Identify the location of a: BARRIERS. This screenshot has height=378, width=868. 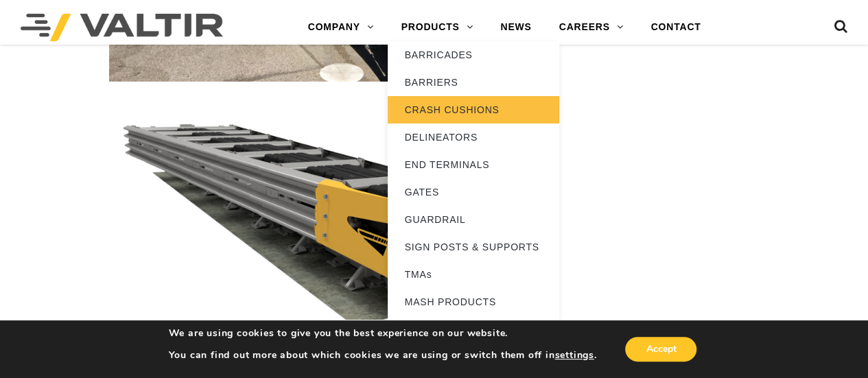
(473, 82).